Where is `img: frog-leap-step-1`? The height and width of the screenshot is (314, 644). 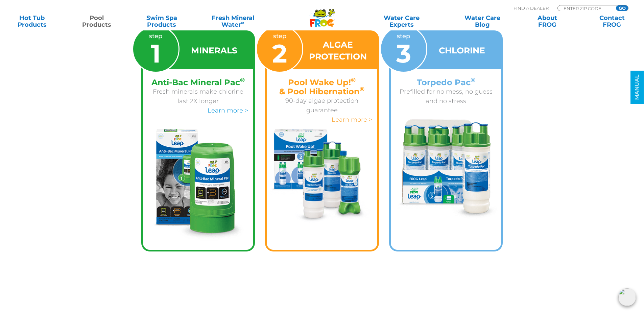 img: frog-leap-step-1 is located at coordinates (198, 185).